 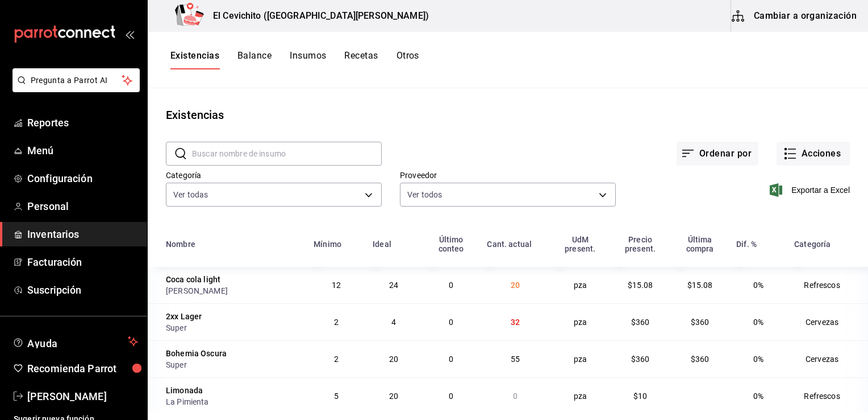 What do you see at coordinates (82, 122) in the screenshot?
I see `span: Reportes` at bounding box center [82, 122].